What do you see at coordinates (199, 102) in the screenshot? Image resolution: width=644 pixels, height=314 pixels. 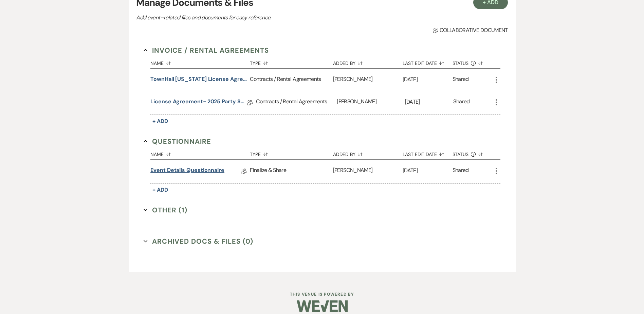 I see `a: License Agreement- 2025 Party Special` at bounding box center [199, 102].